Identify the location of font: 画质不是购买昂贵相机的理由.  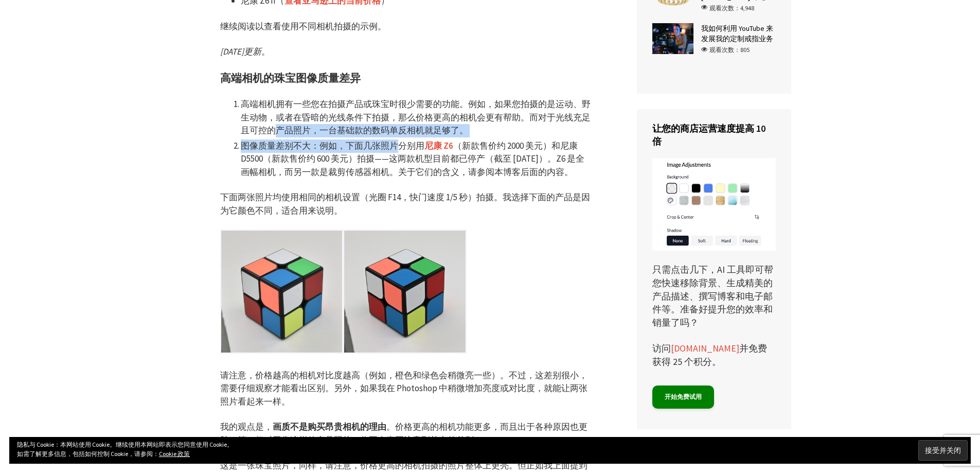
(329, 426).